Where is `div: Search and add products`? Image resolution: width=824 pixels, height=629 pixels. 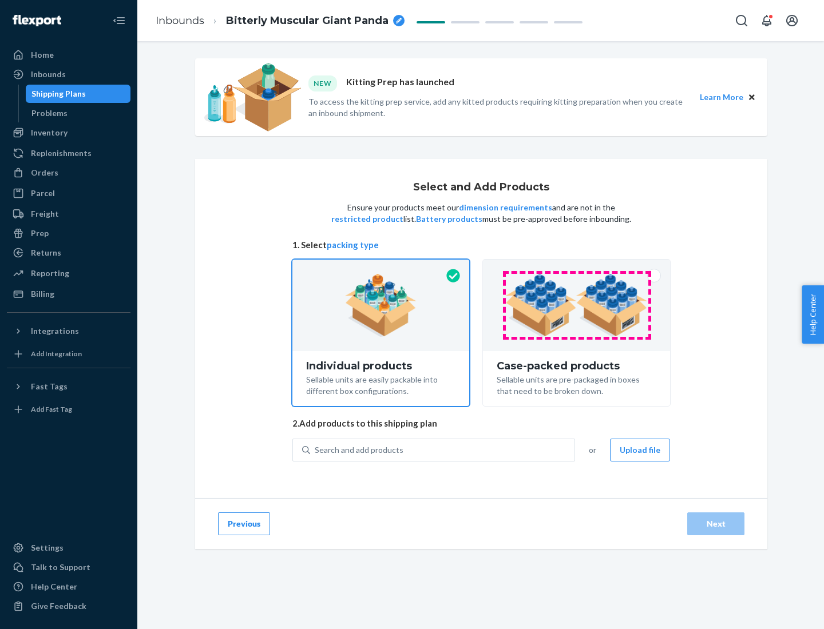
div: Search and add products is located at coordinates (359, 450).